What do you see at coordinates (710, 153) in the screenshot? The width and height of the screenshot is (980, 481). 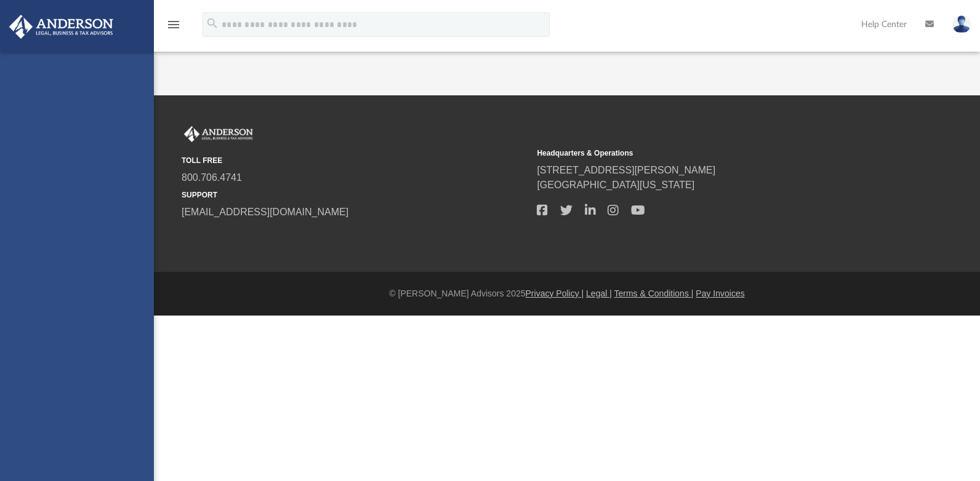 I see `small: Headquarters & Operations` at bounding box center [710, 153].